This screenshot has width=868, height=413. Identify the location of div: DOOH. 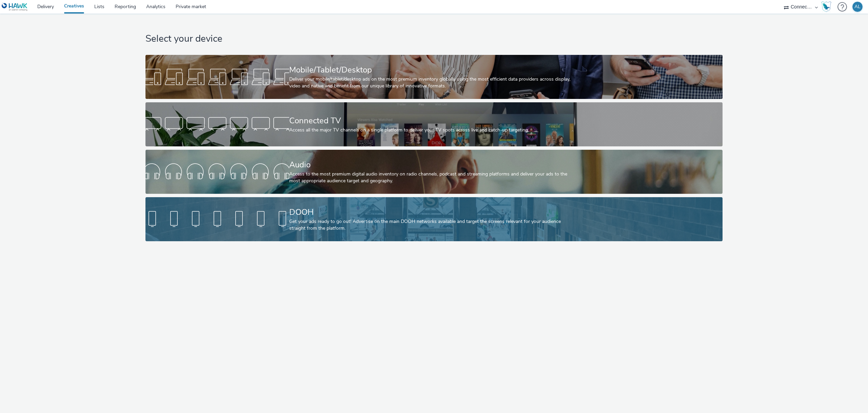
(432, 212).